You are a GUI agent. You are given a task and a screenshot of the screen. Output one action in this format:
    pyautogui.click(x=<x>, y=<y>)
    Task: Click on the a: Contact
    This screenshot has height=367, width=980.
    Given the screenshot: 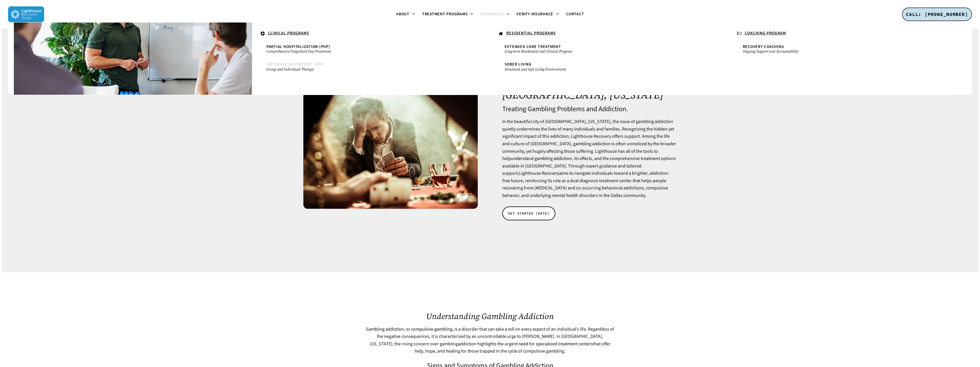 What is the action you would take?
    pyautogui.click(x=575, y=14)
    